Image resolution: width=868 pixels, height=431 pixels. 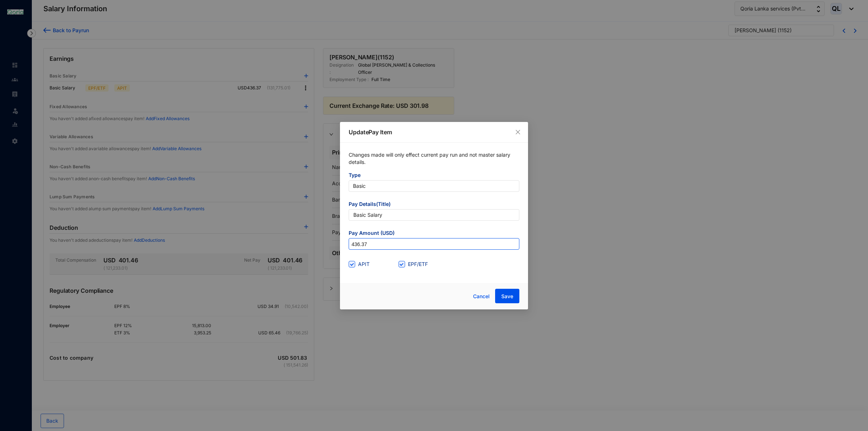 I want to click on span: Cancel, so click(x=481, y=296).